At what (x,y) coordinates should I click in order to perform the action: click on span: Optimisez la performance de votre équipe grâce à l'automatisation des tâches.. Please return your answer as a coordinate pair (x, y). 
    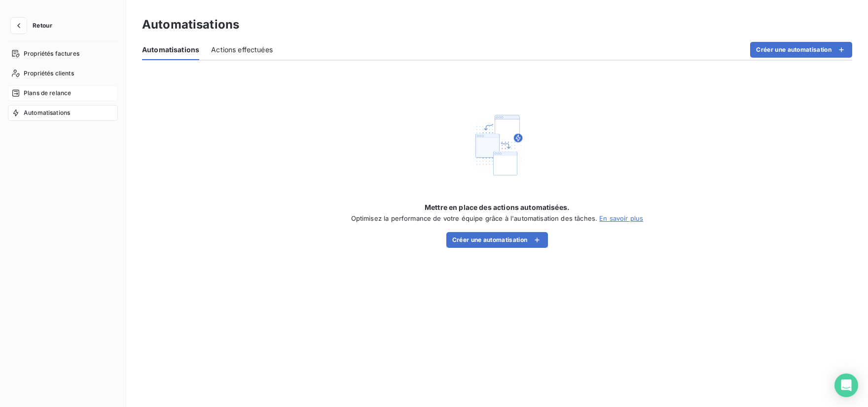
    Looking at the image, I should click on (475, 219).